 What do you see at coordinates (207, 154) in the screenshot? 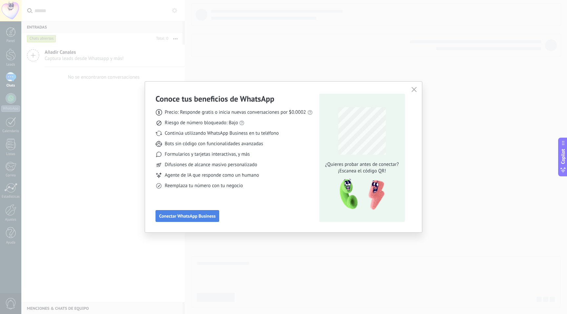
I see `span: Formularios y tarjetas interactivas, y más` at bounding box center [207, 154].